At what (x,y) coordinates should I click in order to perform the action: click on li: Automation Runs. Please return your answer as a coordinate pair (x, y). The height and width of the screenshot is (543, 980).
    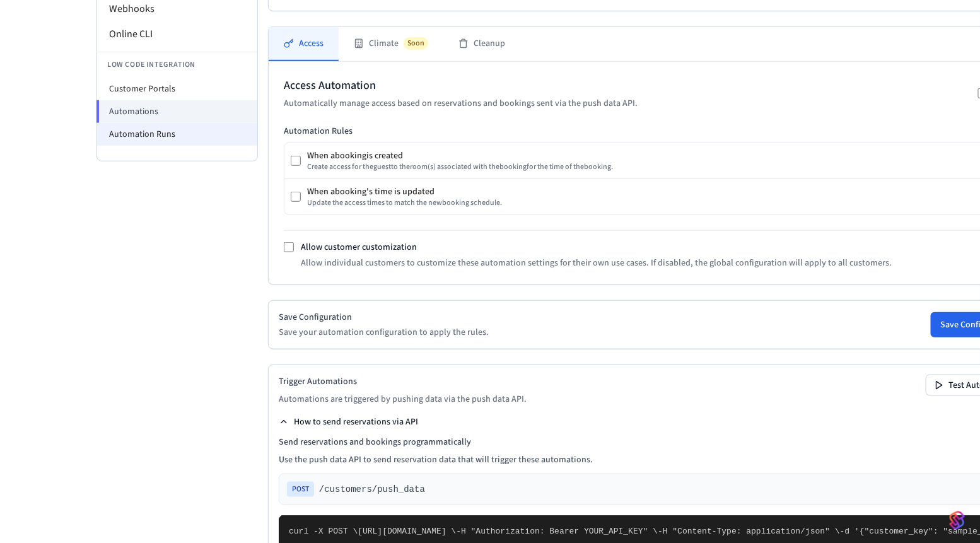
    Looking at the image, I should click on (177, 134).